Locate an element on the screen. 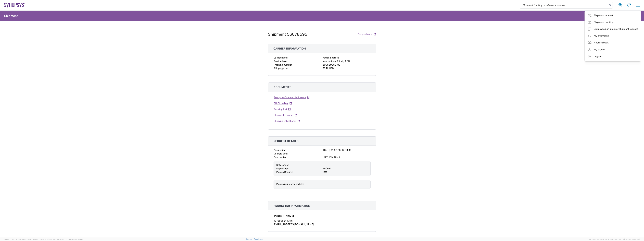 The image size is (644, 241). div: International Priority EOD is located at coordinates (347, 61).